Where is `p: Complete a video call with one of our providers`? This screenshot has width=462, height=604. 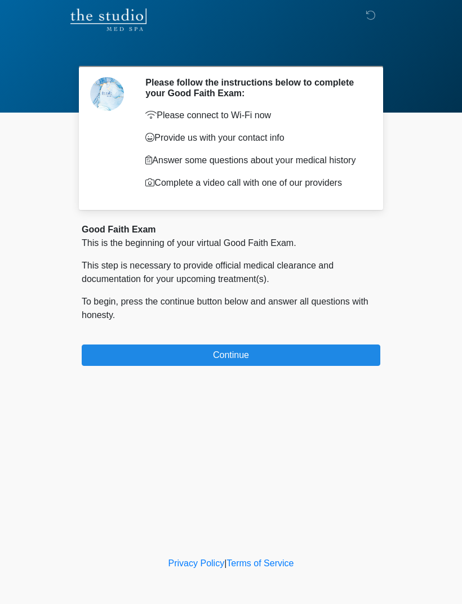
p: Complete a video call with one of our providers is located at coordinates (254, 183).